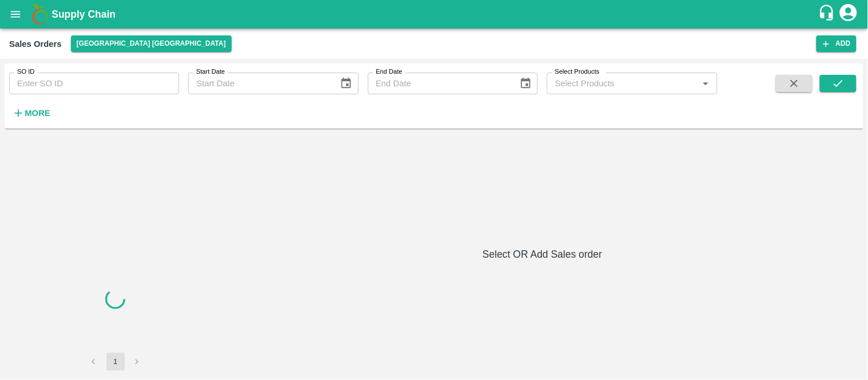  Describe the element at coordinates (36, 44) in the screenshot. I see `div: Sales Orders` at that location.